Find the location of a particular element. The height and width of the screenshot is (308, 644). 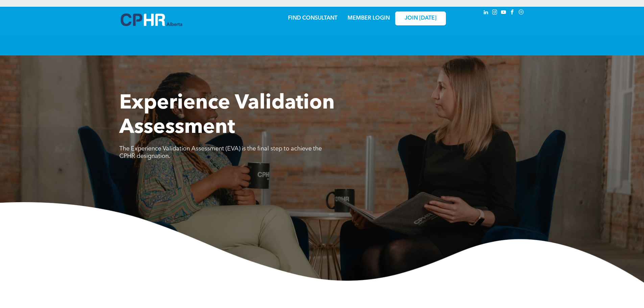

a: Social network is located at coordinates (521, 13).